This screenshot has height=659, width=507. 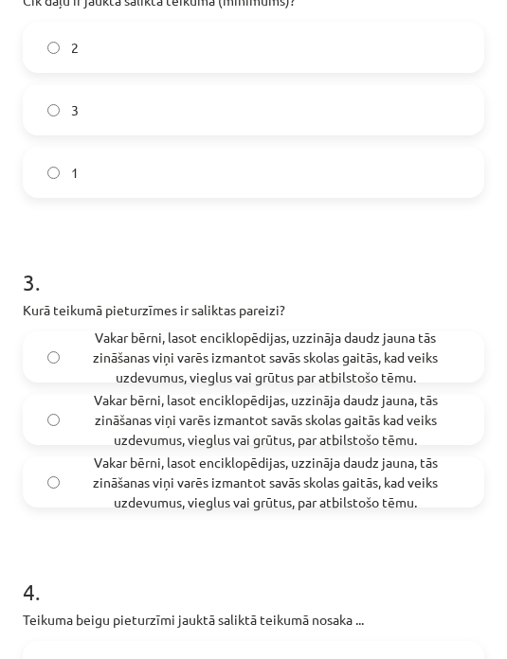 What do you see at coordinates (265, 357) in the screenshot?
I see `span: Vakar bērni, lasot enciklopēdijas, uzzināja daudz jauna tās zināšanas viņi varēs izmantot savās s...` at bounding box center [265, 357].